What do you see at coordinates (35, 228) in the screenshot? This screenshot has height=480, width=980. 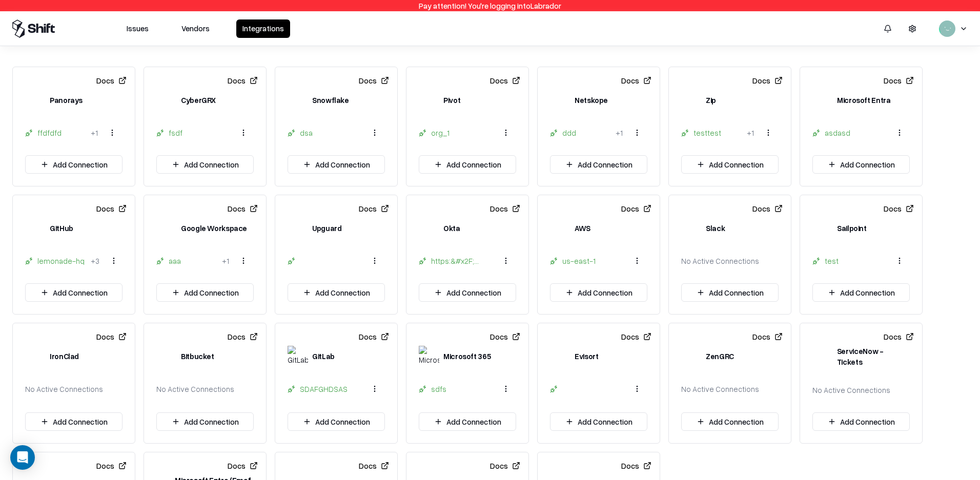 I see `img: GitHub` at bounding box center [35, 228].